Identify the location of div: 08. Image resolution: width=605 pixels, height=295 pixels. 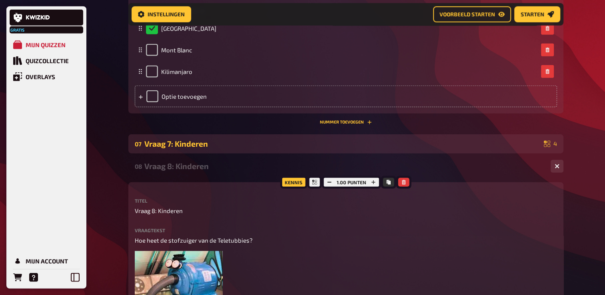
(138, 166).